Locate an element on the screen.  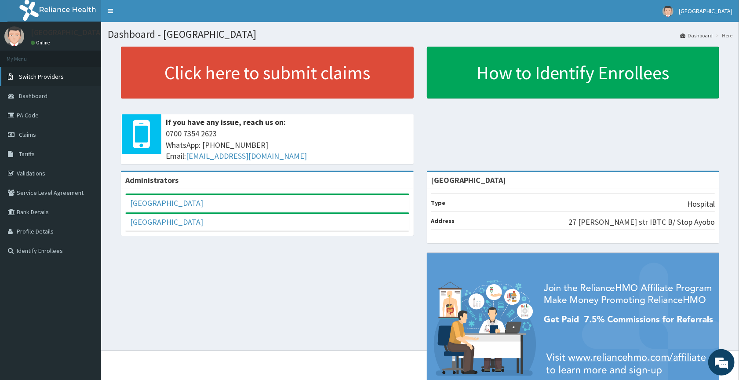
b: If you have any issue, reach us on: is located at coordinates (226, 122).